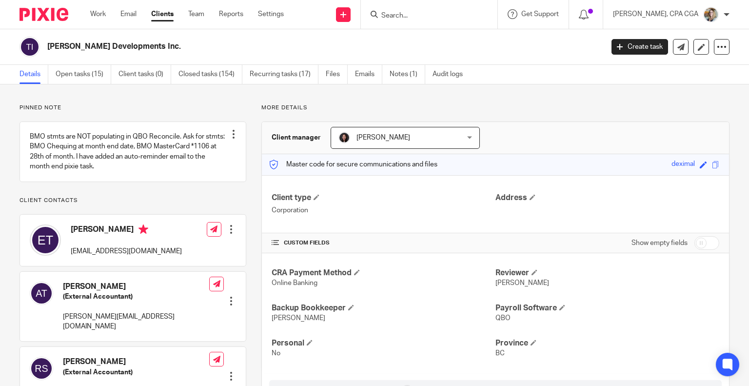 The width and height of the screenshot is (749, 386). Describe the element at coordinates (231, 14) in the screenshot. I see `a: Reports` at that location.